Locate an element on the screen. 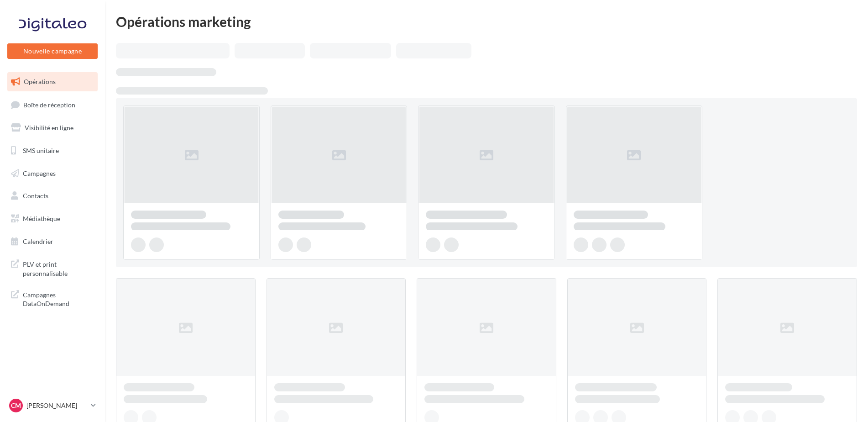  a: Calendrier is located at coordinates (52, 241).